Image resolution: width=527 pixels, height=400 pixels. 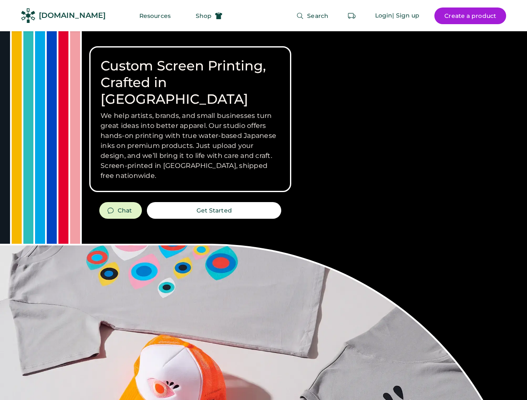 I want to click on button: Chat, so click(x=121, y=211).